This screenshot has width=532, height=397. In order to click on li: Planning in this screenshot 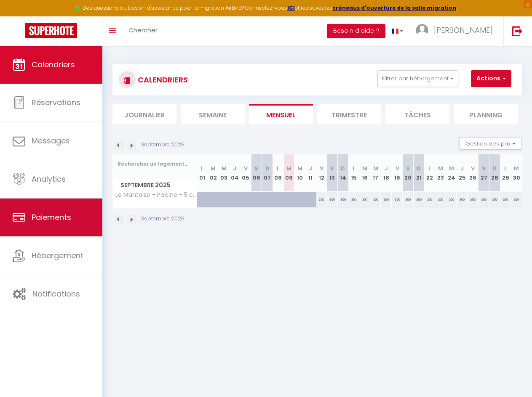, I will do `click(486, 114)`.